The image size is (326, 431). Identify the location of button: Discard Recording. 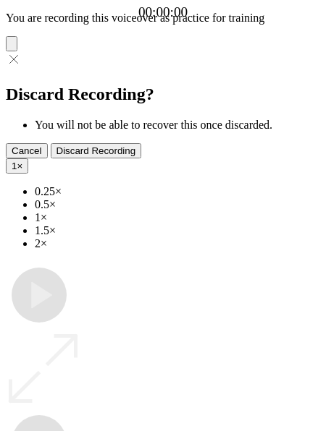
(96, 151).